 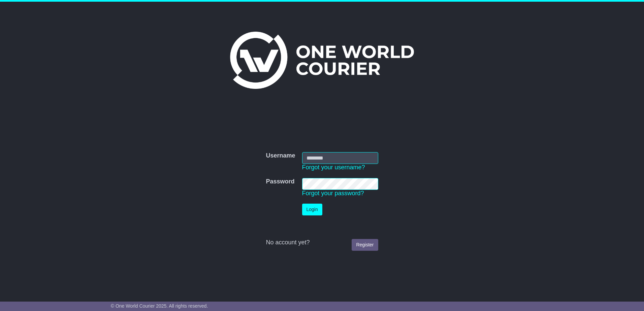 What do you see at coordinates (333, 167) in the screenshot?
I see `a: Forgot your username?` at bounding box center [333, 167].